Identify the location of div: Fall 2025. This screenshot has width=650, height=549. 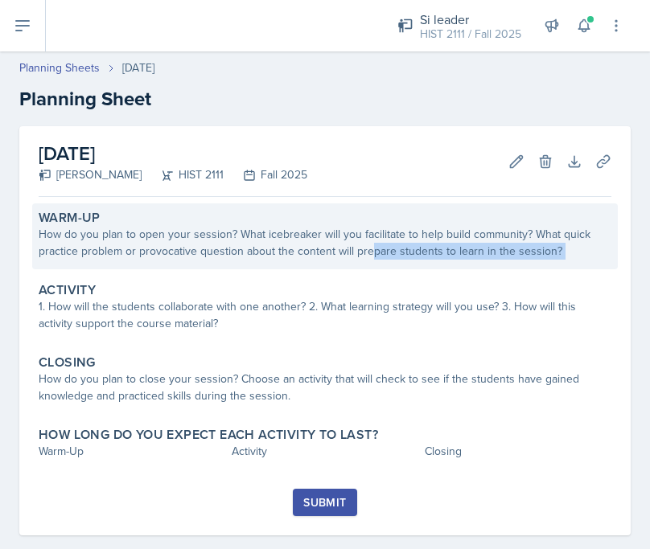
(265, 175).